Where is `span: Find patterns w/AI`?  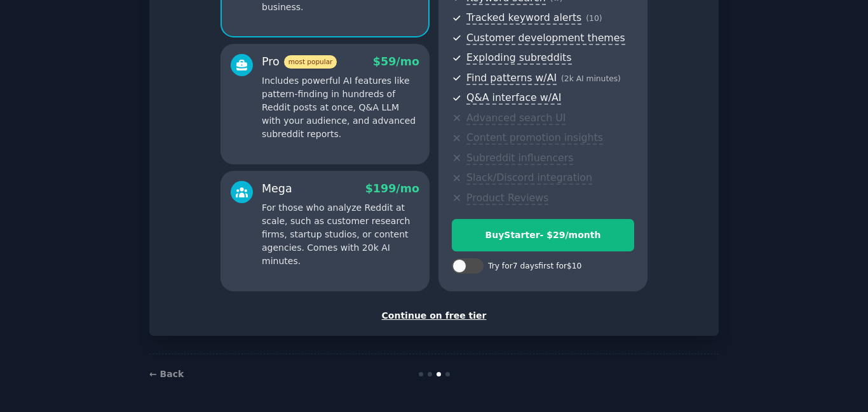
span: Find patterns w/AI is located at coordinates (512, 79).